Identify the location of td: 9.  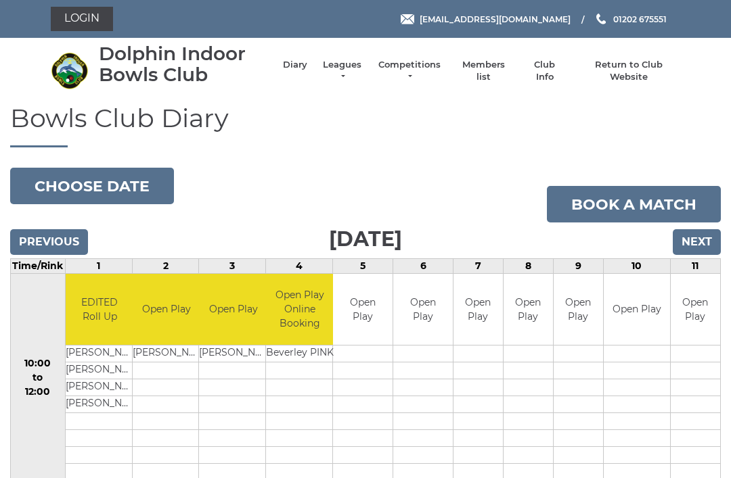
(578, 267).